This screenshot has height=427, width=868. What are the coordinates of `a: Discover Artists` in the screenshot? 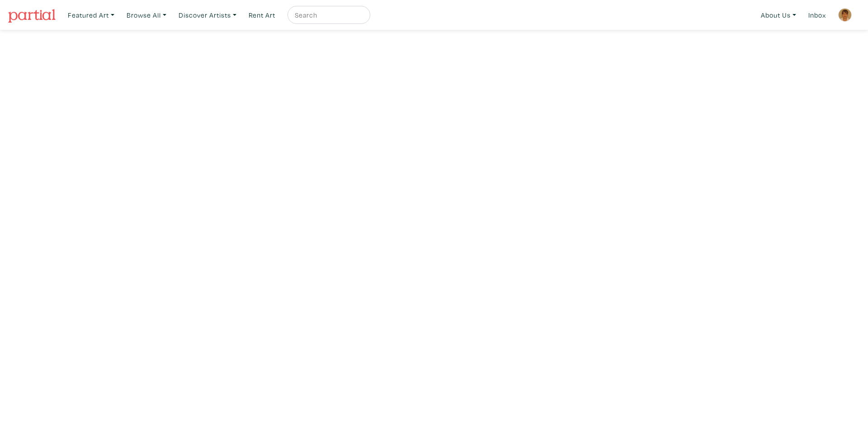 It's located at (208, 15).